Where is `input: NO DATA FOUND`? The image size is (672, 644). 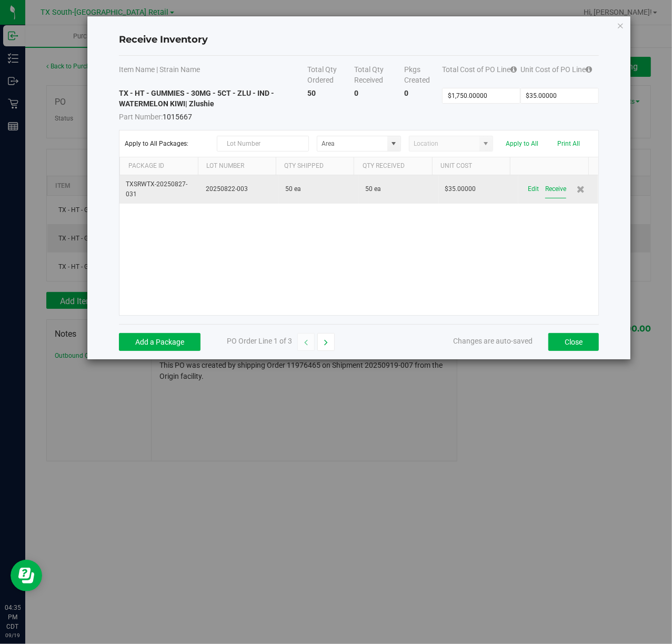
input: NO DATA FOUND is located at coordinates (352, 144).